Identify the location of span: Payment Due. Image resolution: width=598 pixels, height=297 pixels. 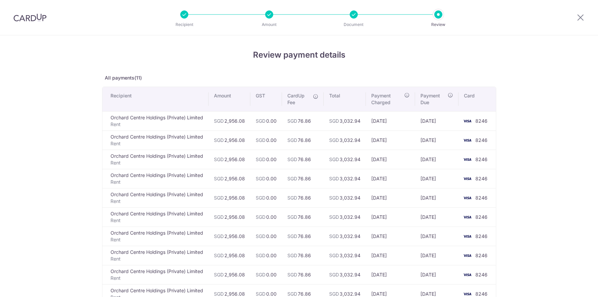
(433, 99).